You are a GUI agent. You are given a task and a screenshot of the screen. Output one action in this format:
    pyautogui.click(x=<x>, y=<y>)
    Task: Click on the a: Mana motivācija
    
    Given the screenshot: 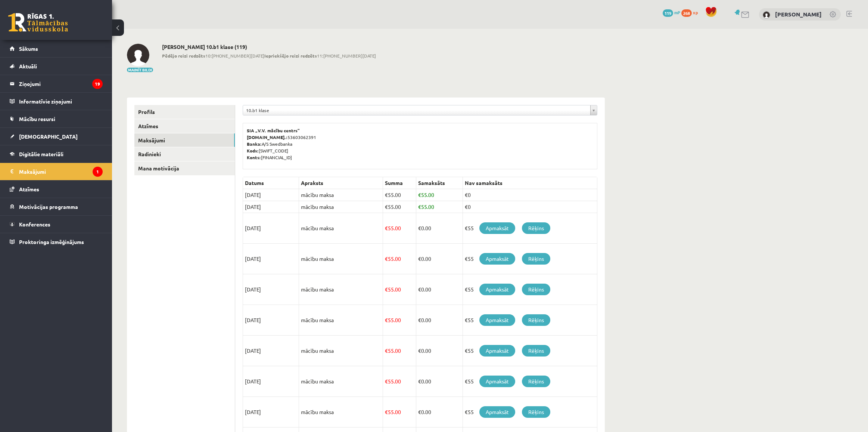 What is the action you would take?
    pyautogui.click(x=184, y=168)
    